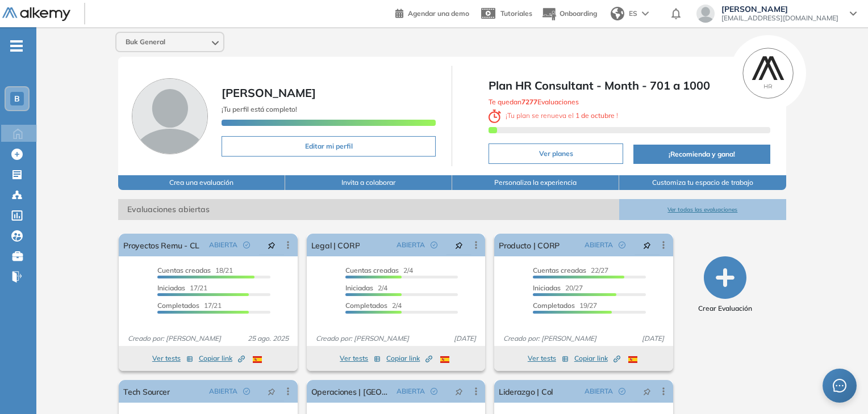  Describe the element at coordinates (595, 115) in the screenshot. I see `b: 1 de octubre` at that location.